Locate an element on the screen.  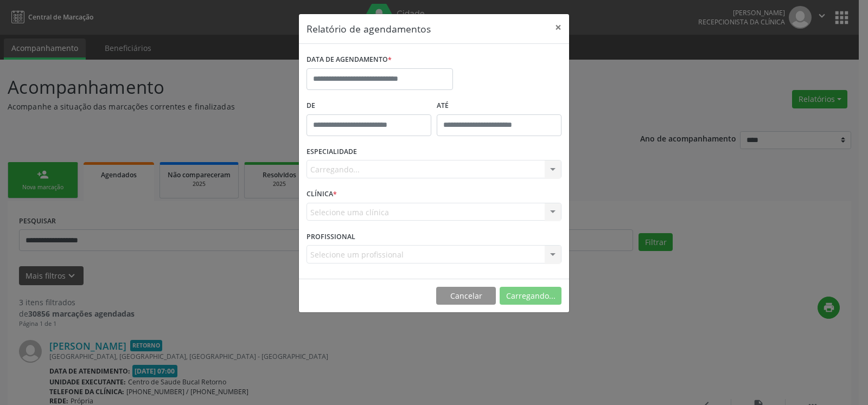
h5: Relatório de agendamentos is located at coordinates (368, 29).